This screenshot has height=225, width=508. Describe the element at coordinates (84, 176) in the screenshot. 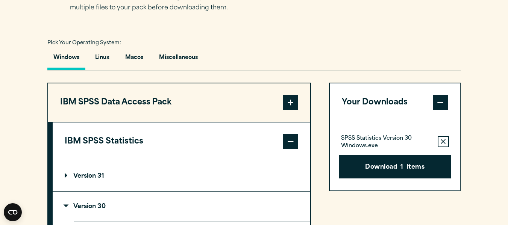

I see `p: Version 31` at that location.